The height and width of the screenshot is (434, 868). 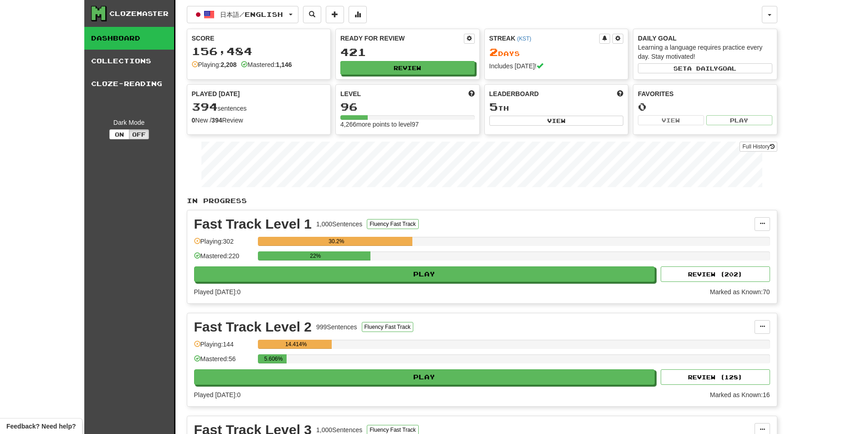 I want to click on a: Collections, so click(x=129, y=61).